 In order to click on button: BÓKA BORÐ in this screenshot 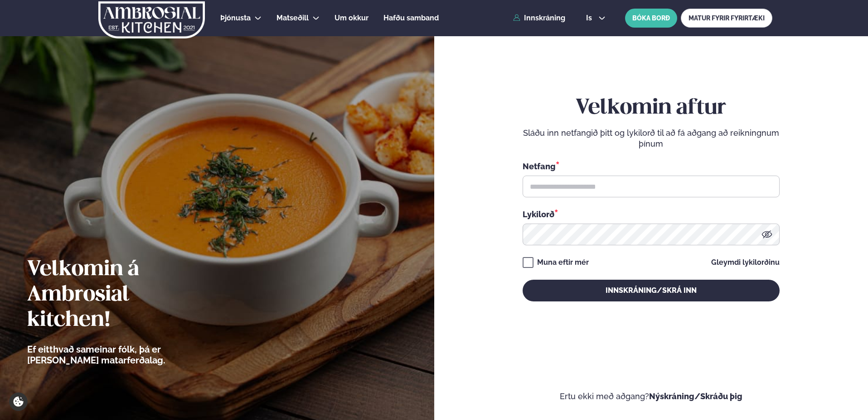, I will do `click(651, 18)`.